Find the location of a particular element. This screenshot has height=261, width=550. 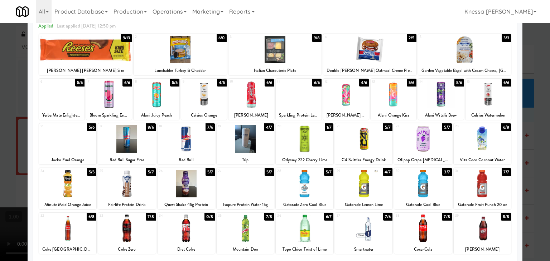

div: 215/7C4 Skittles Energy Drink is located at coordinates (364, 144).